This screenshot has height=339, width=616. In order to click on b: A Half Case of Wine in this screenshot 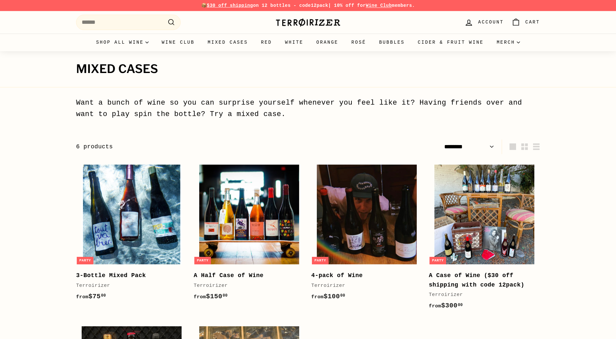, I will do `click(228, 276)`.